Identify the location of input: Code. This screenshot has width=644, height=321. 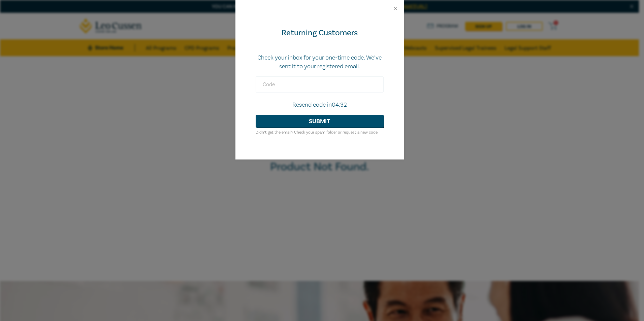
(320, 84).